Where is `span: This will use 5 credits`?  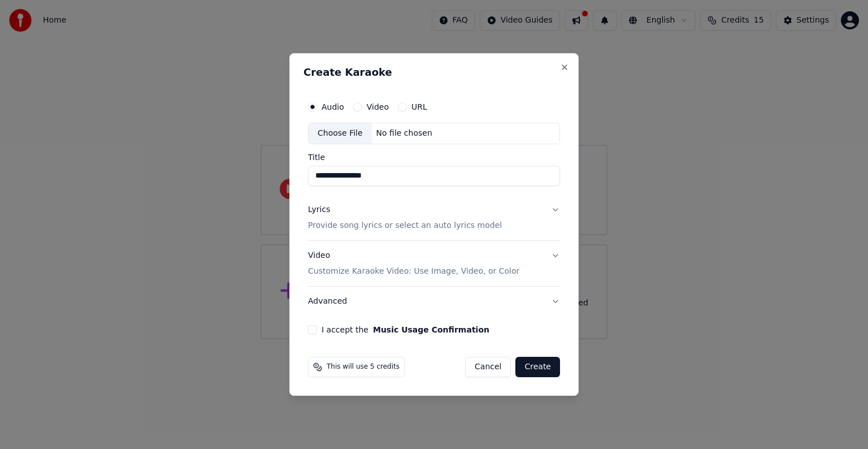
span: This will use 5 credits is located at coordinates (363, 367).